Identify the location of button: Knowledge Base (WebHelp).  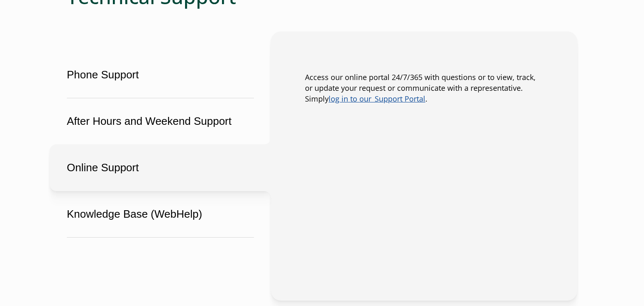
(160, 214).